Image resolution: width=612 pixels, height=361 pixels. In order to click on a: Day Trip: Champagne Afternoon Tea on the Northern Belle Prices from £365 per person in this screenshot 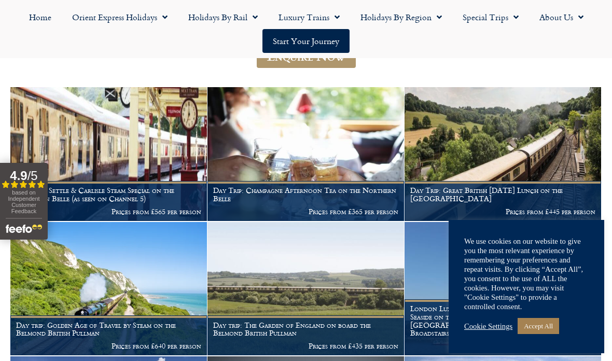, I will do `click(306, 154)`.